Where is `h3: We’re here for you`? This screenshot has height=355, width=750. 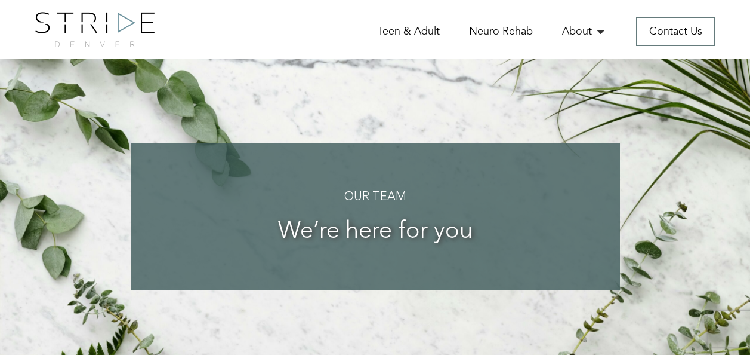
h3: We’re here for you is located at coordinates (375, 232).